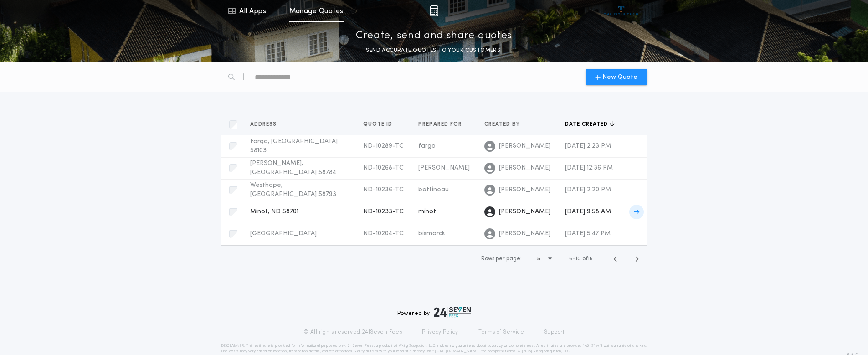 The width and height of the screenshot is (868, 355). Describe the element at coordinates (434, 11) in the screenshot. I see `img: img` at that location.